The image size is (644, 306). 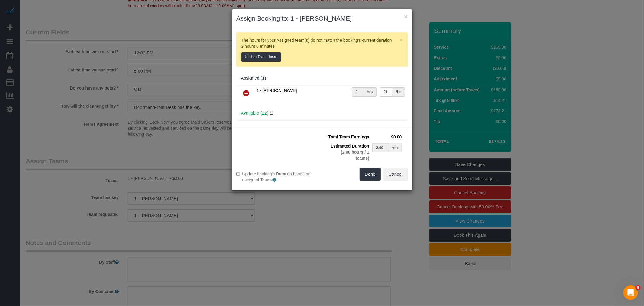 What do you see at coordinates (274, 125) in the screenshot?
I see `span: 000 - Partnerships` at bounding box center [274, 125].